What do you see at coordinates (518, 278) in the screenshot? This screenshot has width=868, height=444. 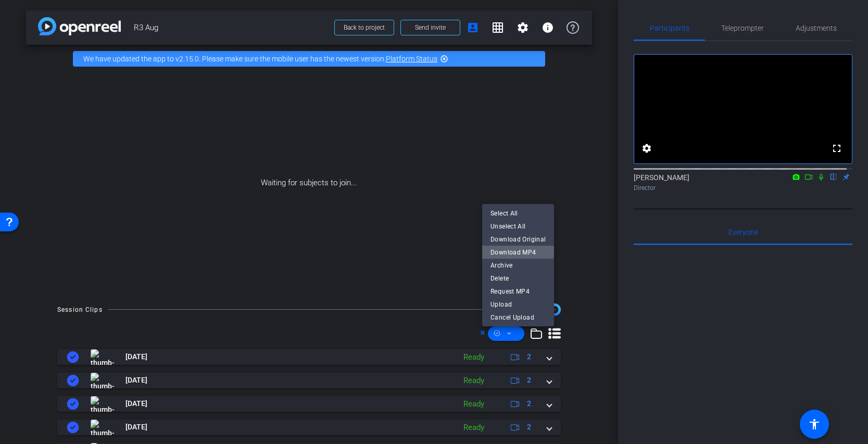 I see `span: Delete` at bounding box center [518, 278].